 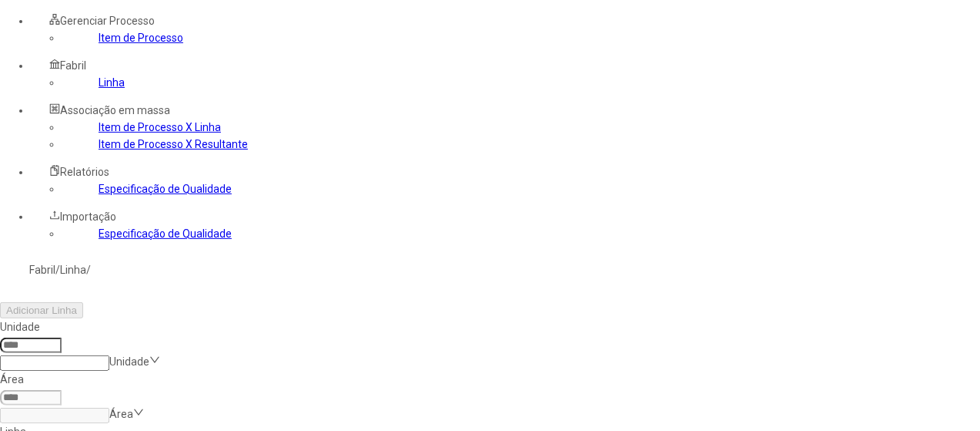 What do you see at coordinates (160, 127) in the screenshot?
I see `a: Item de Processo X Linha` at bounding box center [160, 127].